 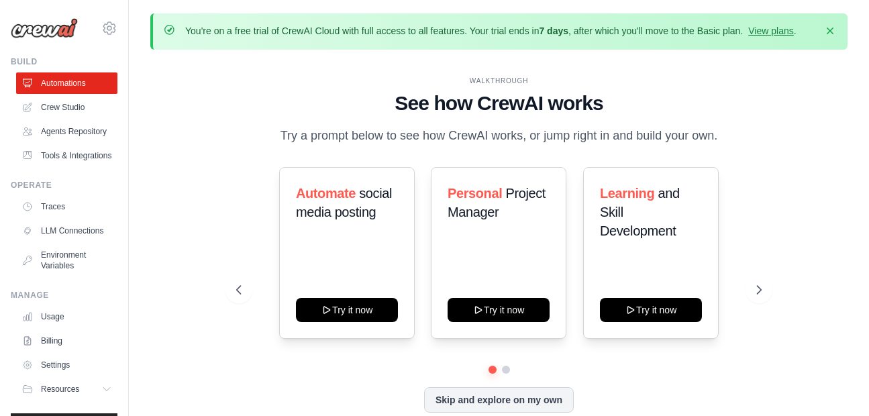 What do you see at coordinates (626, 193) in the screenshot?
I see `span: Learning` at bounding box center [626, 193].